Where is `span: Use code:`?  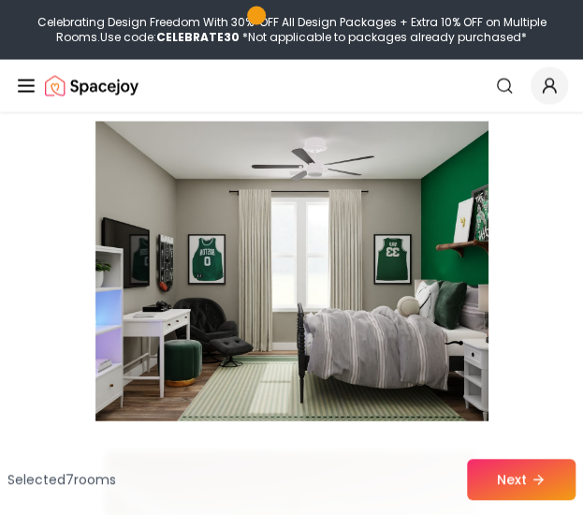 span: Use code: is located at coordinates (169, 37).